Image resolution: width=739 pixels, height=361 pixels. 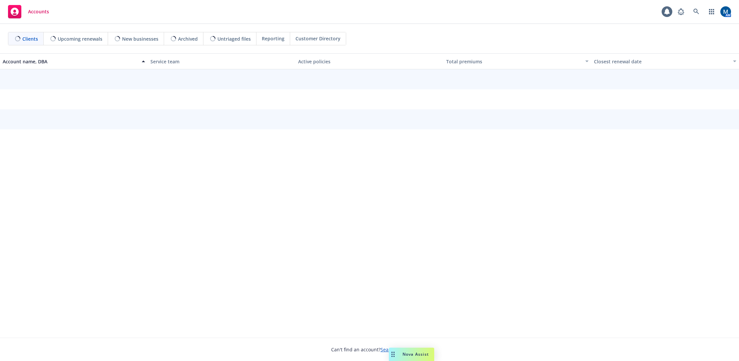 What do you see at coordinates (369, 61) in the screenshot?
I see `div: Active policies` at bounding box center [369, 61].